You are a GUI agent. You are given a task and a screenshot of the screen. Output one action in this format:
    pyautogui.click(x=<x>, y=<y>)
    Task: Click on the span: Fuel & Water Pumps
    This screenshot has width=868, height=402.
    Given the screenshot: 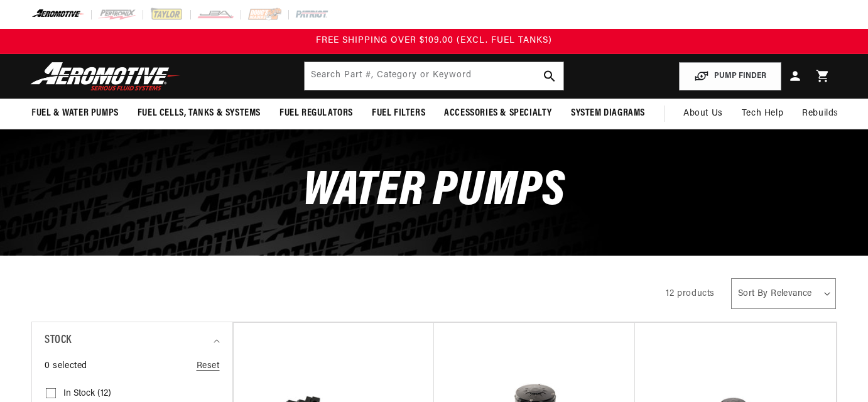 What is the action you would take?
    pyautogui.click(x=75, y=113)
    